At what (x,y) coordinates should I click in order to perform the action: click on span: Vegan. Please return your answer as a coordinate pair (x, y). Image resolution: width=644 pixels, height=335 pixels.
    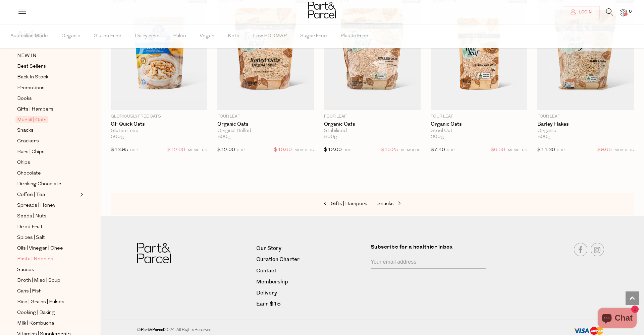
    Looking at the image, I should click on (207, 36).